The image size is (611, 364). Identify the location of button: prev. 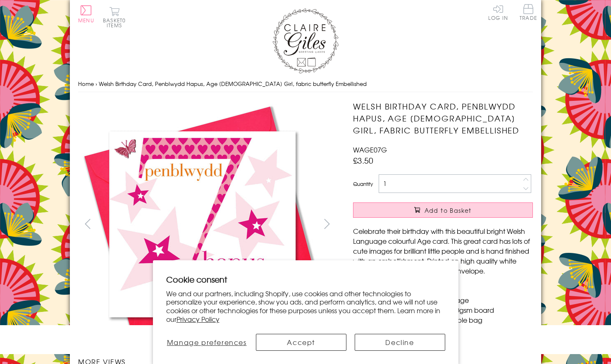
(87, 223).